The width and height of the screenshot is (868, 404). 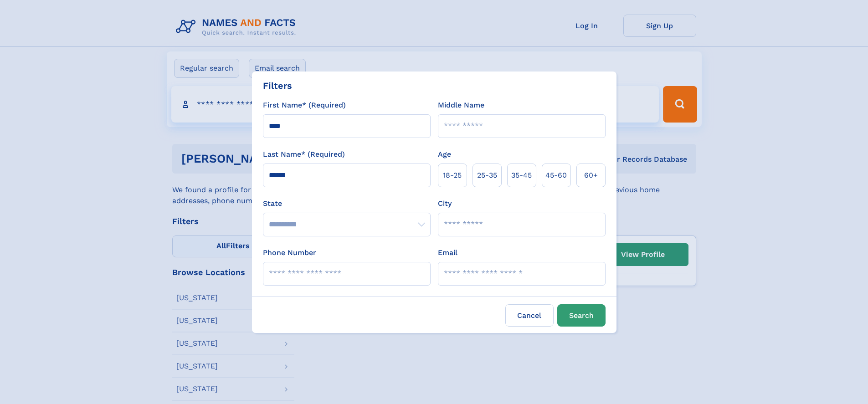 I want to click on span: 60+, so click(x=591, y=175).